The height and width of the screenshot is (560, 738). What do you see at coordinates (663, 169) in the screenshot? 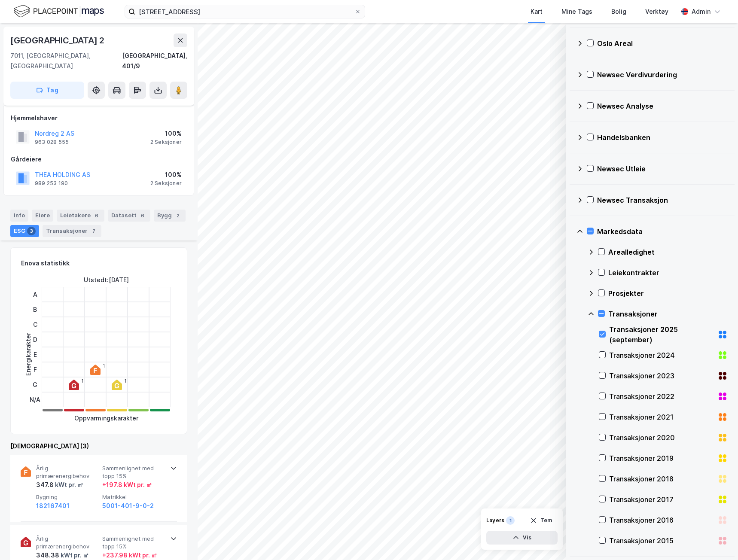
I see `div: Newsec Utleie` at bounding box center [663, 169].